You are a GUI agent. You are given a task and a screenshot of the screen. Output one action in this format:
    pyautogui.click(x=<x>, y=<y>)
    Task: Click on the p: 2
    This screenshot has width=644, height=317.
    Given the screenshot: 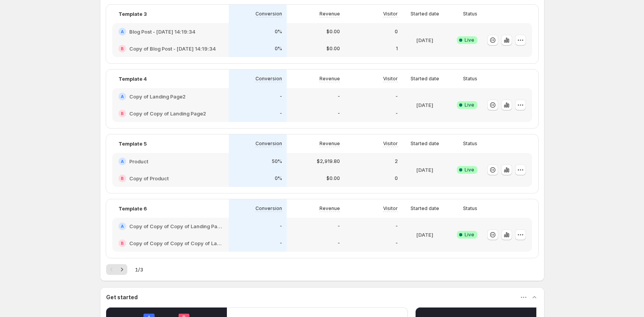 What is the action you would take?
    pyautogui.click(x=396, y=162)
    